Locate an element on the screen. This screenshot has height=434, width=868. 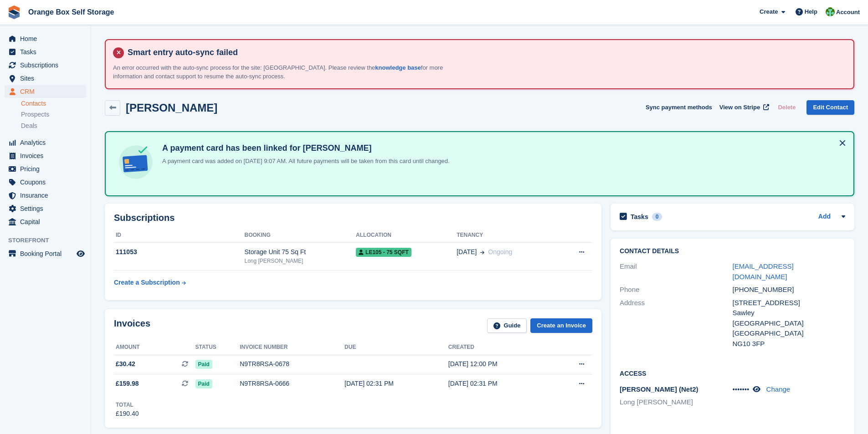
div: Phone is located at coordinates (675, 290).